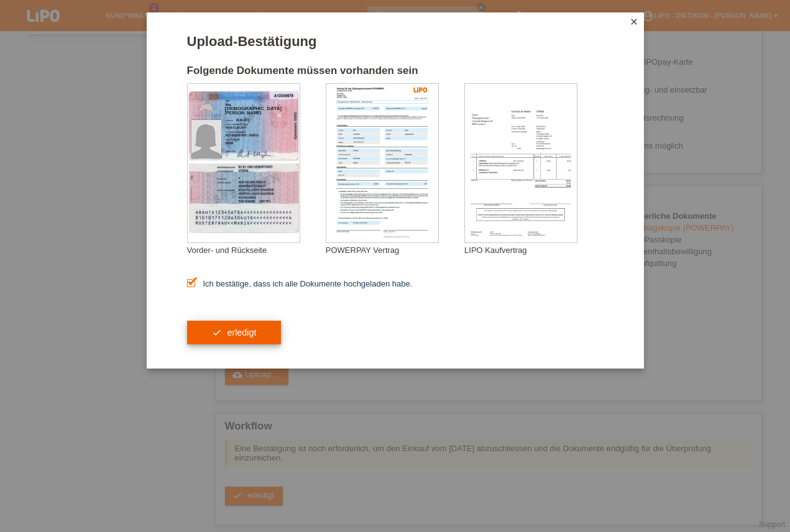 The width and height of the screenshot is (790, 532). What do you see at coordinates (217, 333) in the screenshot?
I see `i: check` at bounding box center [217, 333].